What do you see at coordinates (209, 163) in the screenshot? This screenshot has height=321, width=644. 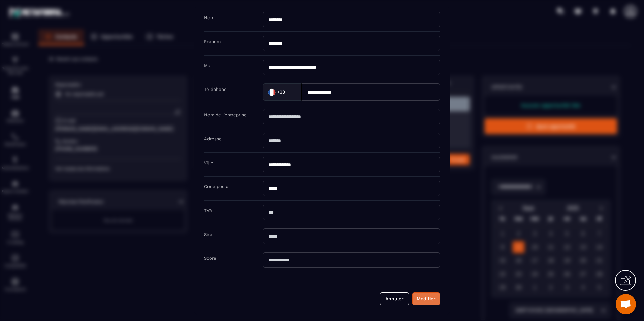 I see `label: Ville` at bounding box center [209, 163].